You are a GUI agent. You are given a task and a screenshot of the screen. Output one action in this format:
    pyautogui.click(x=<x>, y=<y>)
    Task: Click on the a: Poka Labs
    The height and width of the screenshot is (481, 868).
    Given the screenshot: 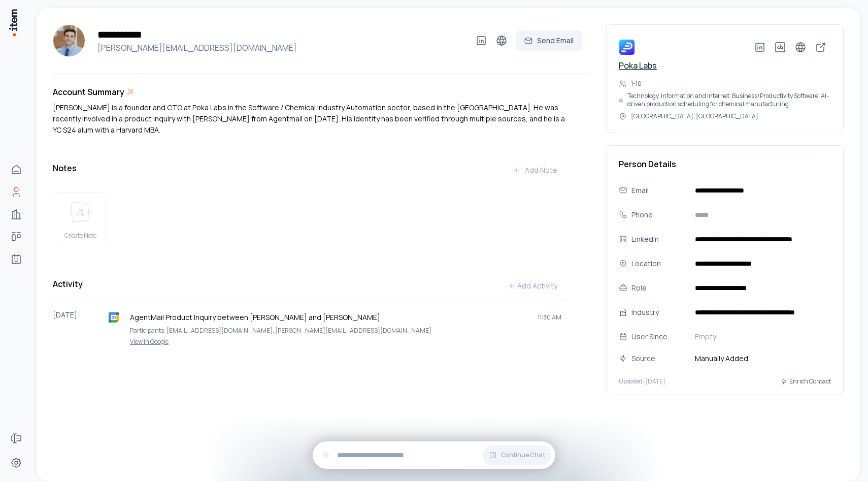 What is the action you would take?
    pyautogui.click(x=638, y=65)
    